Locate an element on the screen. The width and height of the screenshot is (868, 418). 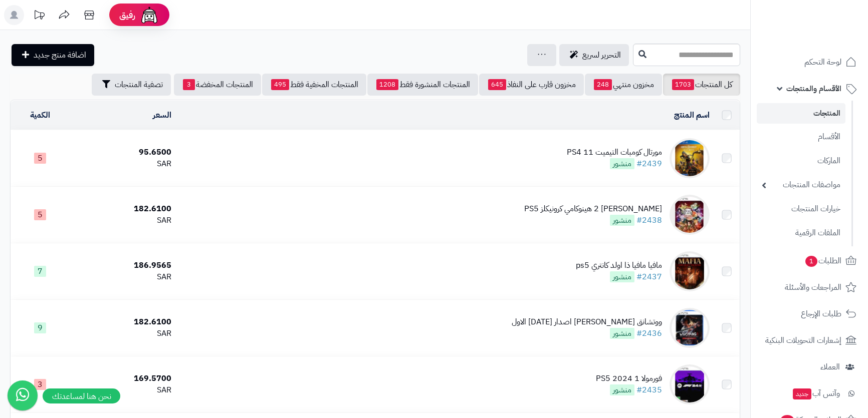
a: لوحة التحكم is located at coordinates (810, 62).